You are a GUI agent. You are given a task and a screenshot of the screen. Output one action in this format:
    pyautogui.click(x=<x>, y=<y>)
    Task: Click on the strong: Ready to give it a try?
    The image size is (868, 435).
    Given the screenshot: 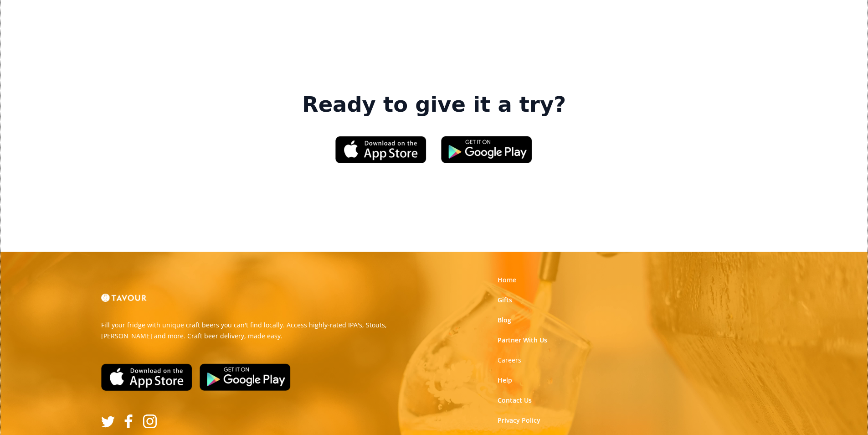 What is the action you would take?
    pyautogui.click(x=434, y=105)
    